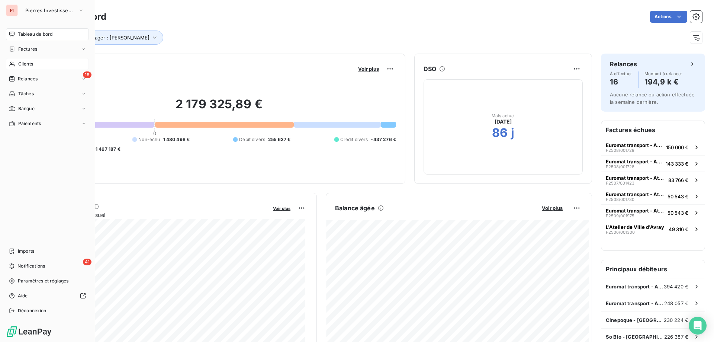  Describe the element at coordinates (149, 139) in the screenshot. I see `span: Non-échu` at that location.